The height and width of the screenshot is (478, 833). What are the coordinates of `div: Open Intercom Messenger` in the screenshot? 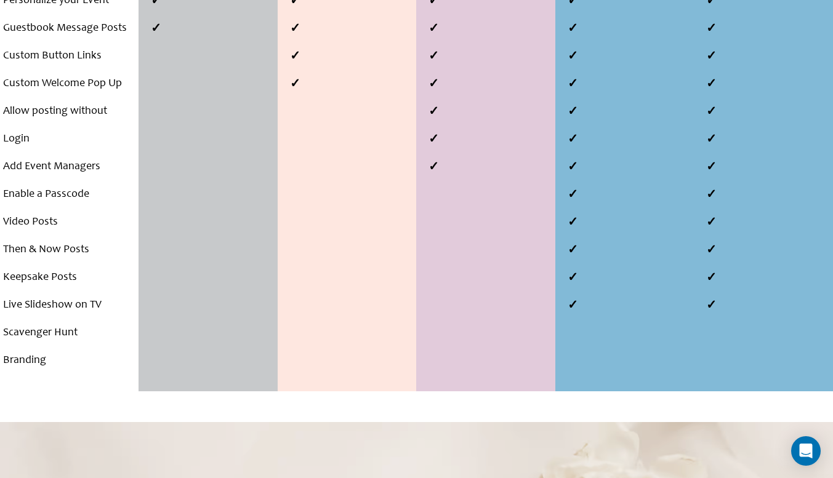 It's located at (806, 451).